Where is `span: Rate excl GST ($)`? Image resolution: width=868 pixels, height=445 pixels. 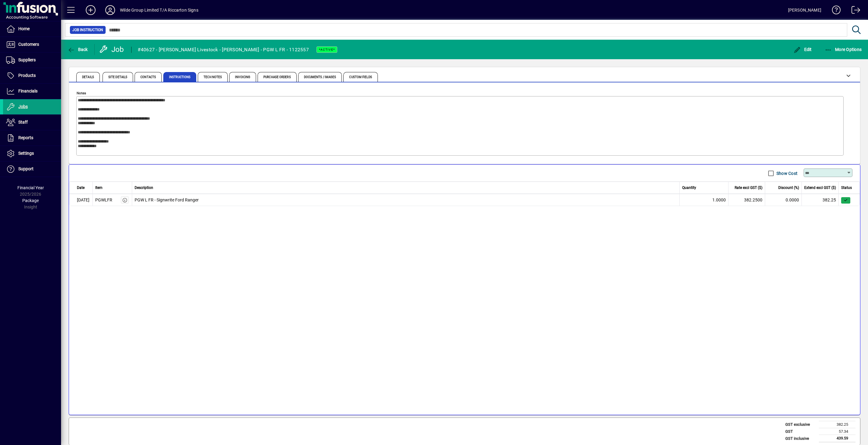
span: Rate excl GST ($) is located at coordinates (749, 188).